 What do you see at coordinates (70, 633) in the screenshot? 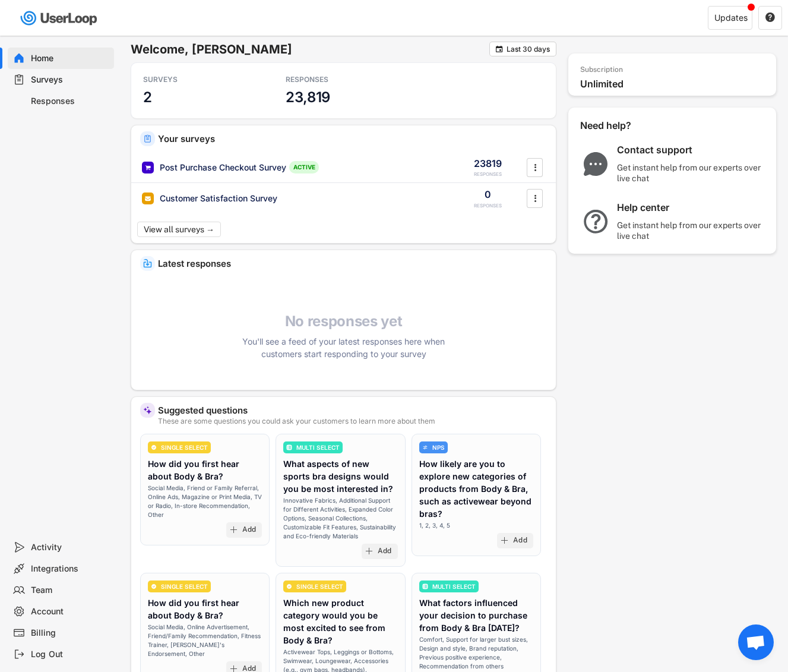
I see `div: Billing` at bounding box center [70, 633].